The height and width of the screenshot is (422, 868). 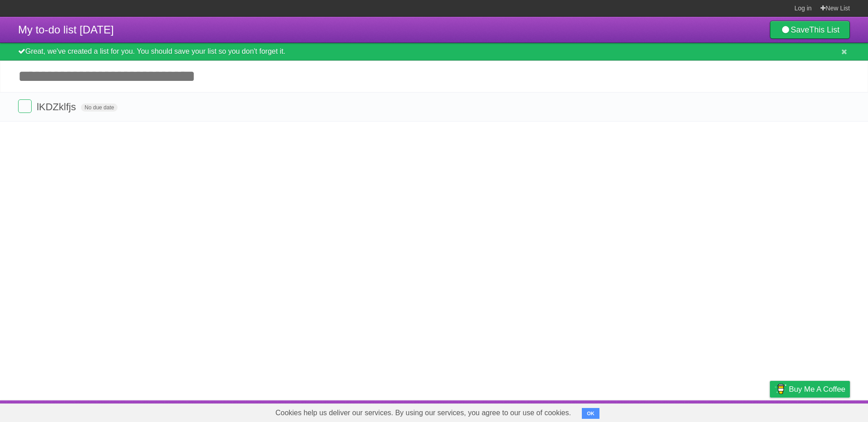 I want to click on span: lKDZklfjs, so click(x=58, y=107).